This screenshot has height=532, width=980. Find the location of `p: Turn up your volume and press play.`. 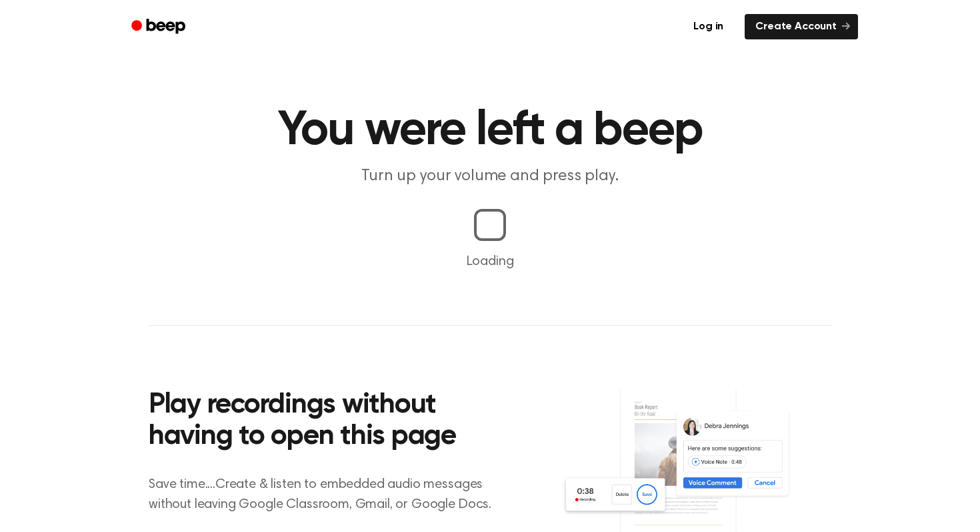

p: Turn up your volume and press play. is located at coordinates (490, 176).